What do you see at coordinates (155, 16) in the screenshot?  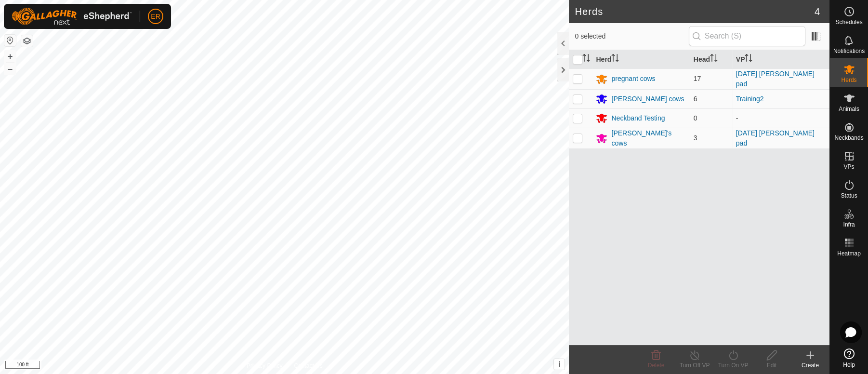 I see `span: ER` at bounding box center [155, 16].